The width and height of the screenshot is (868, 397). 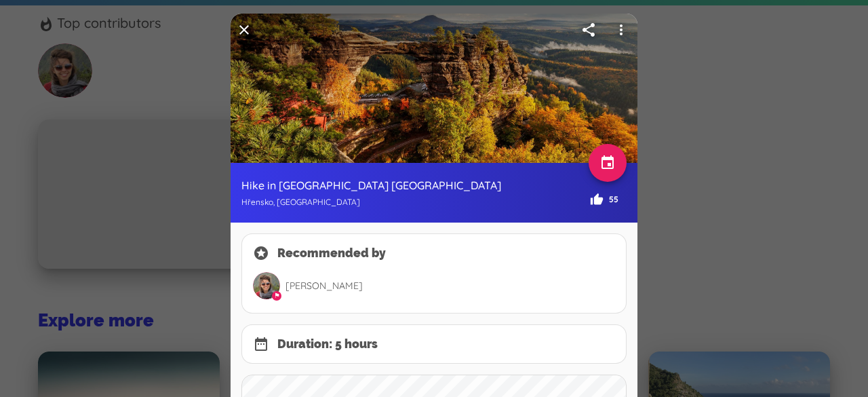 I want to click on span: 55, so click(x=614, y=199).